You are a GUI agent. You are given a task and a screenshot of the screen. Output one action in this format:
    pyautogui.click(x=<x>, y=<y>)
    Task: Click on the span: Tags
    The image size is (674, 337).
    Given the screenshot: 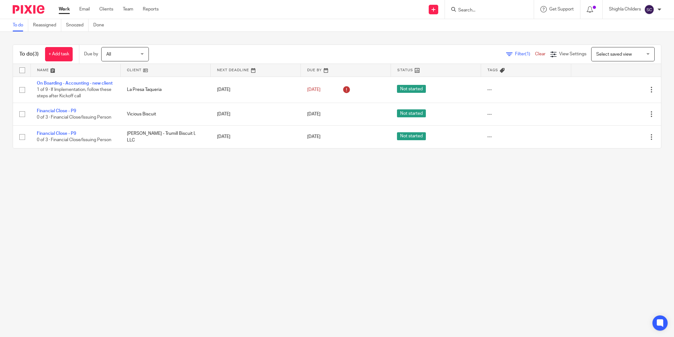 What is the action you would take?
    pyautogui.click(x=493, y=70)
    